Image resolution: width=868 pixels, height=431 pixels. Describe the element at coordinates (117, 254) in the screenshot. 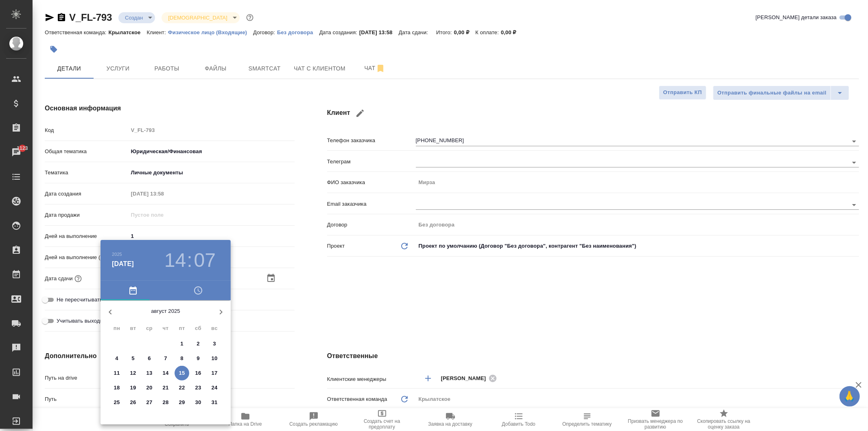

I see `button: 2025` at that location.